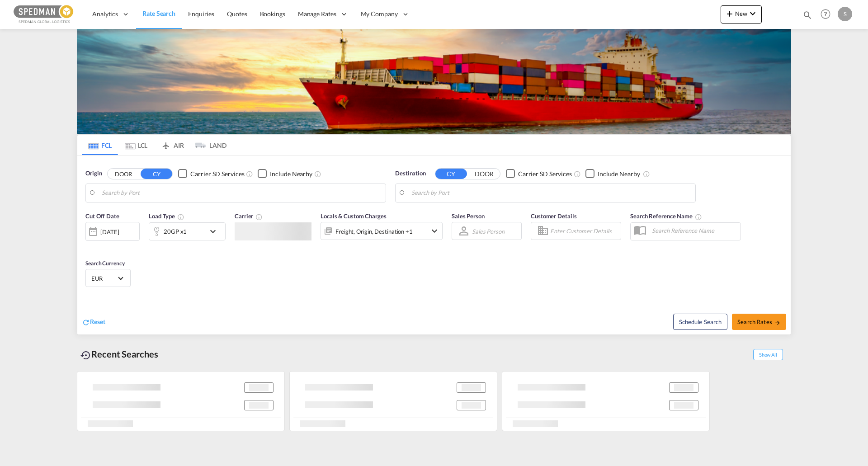 This screenshot has width=868, height=466. What do you see at coordinates (108, 278) in the screenshot?
I see `md-select: Select Currency: € EUREuro` at bounding box center [108, 278].